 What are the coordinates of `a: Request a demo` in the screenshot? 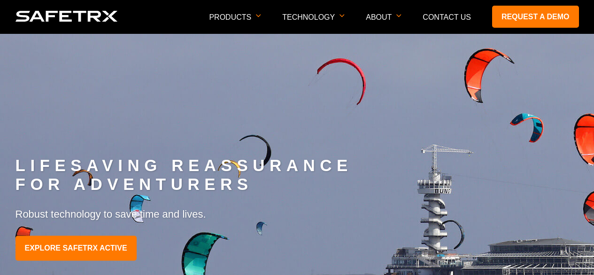 It's located at (535, 16).